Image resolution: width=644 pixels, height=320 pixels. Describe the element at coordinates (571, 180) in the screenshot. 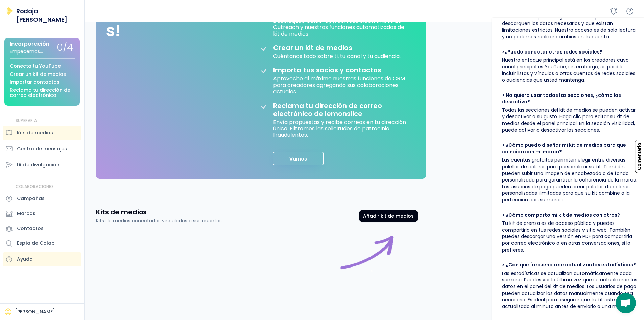

I see `font: Las cuentas gratuitas permiten elegir entre diversas paletas de colores para personalizar su kit....` at that location.